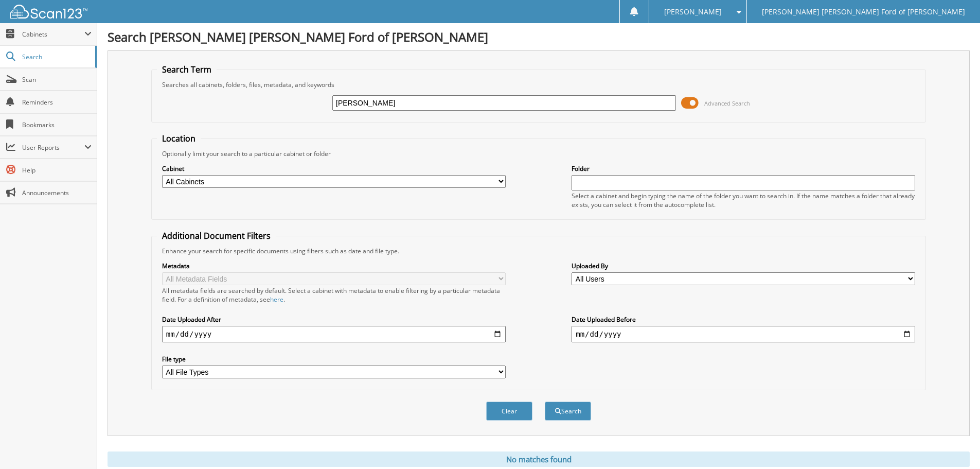 This screenshot has height=469, width=980. Describe the element at coordinates (334, 295) in the screenshot. I see `div: All metadata fields are searched by default. Select a cabinet with metadata to enable filtering b...` at that location.